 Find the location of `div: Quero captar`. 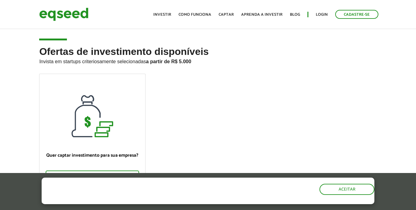

div: Quero captar is located at coordinates (92, 177).